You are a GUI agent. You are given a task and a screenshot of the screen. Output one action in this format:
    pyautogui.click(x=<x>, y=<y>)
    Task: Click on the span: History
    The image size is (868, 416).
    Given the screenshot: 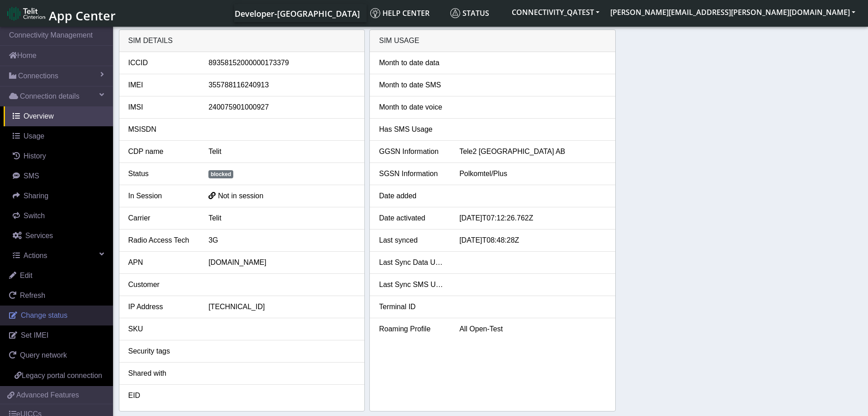 What is the action you would take?
    pyautogui.click(x=35, y=156)
    